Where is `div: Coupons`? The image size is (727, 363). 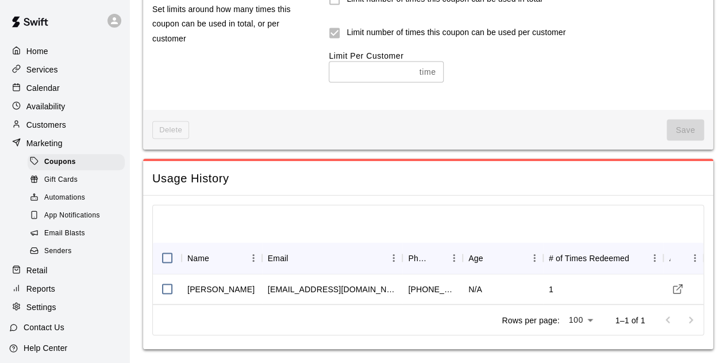
div: Coupons is located at coordinates (76, 162).